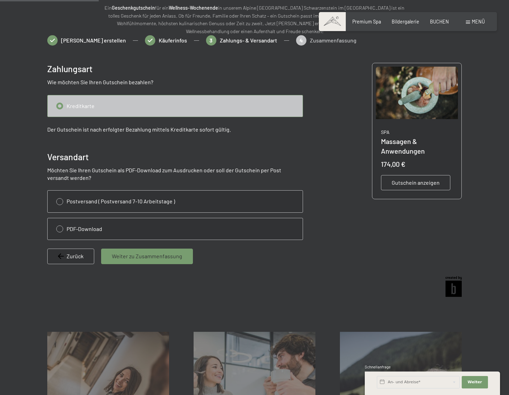 The height and width of the screenshot is (395, 509). Describe the element at coordinates (366, 21) in the screenshot. I see `span: Premium Spa` at that location.